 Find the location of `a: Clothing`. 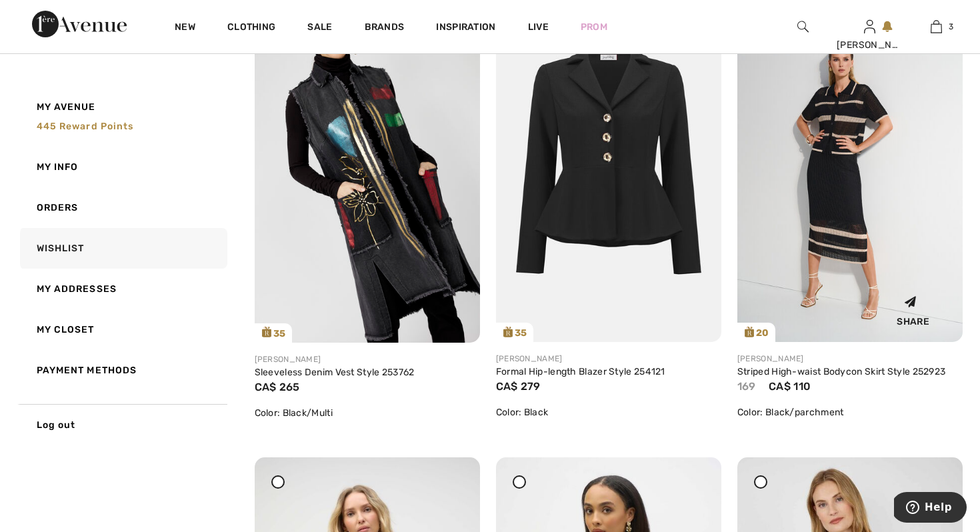

a: Clothing is located at coordinates (251, 28).